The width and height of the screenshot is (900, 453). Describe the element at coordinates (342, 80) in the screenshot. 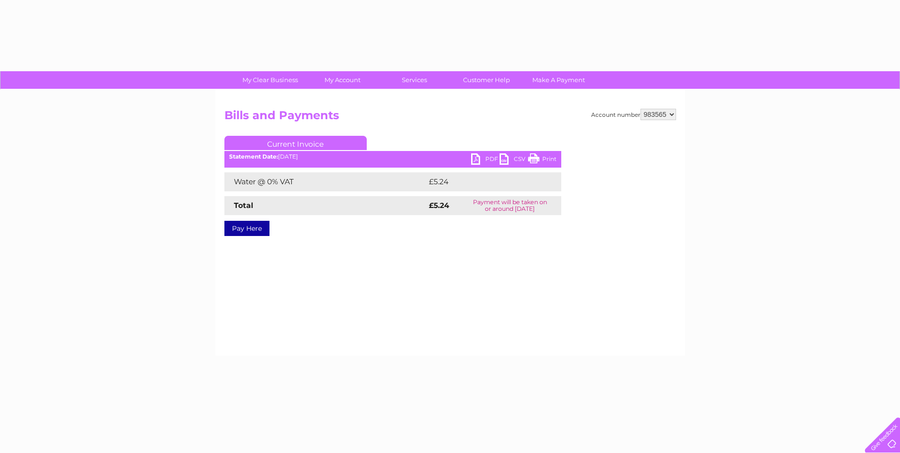

I see `a: My Account` at that location.